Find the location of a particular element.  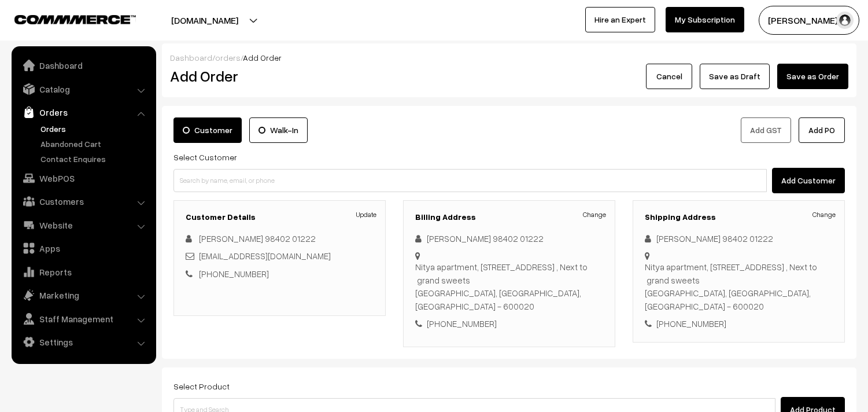

a: Marketing is located at coordinates (84, 295).